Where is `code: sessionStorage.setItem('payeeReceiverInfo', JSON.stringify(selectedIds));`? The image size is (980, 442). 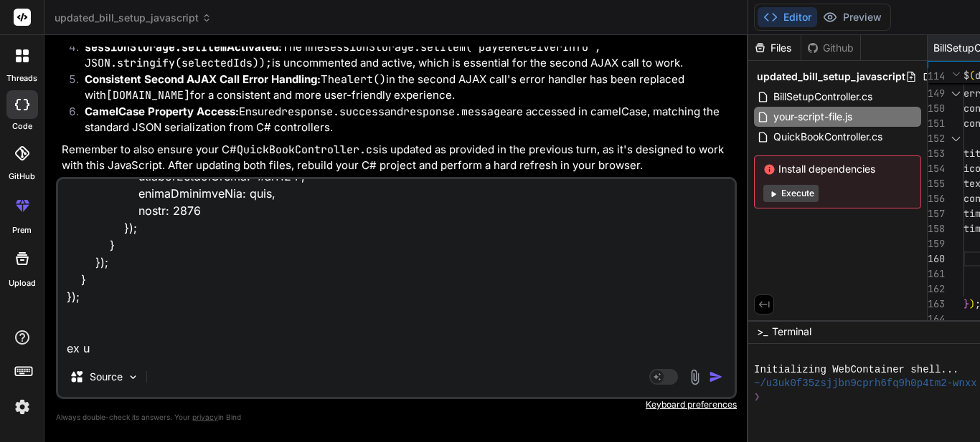
code: sessionStorage.setItem('payeeReceiverInfo', JSON.stringify(selectedIds)); is located at coordinates (343, 55).